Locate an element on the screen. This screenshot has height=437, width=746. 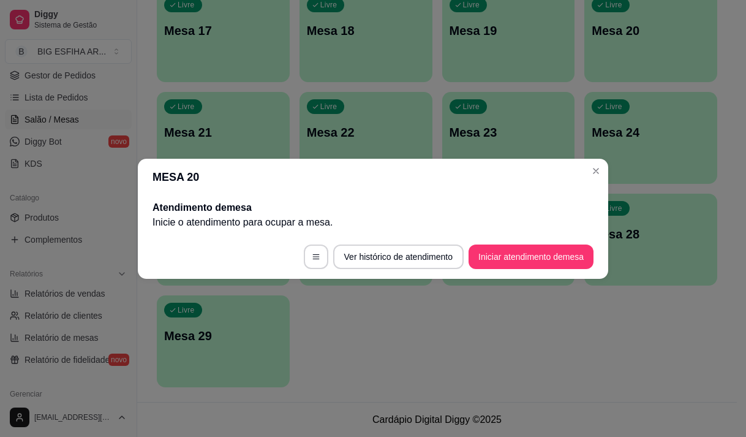
button: Close is located at coordinates (596, 171).